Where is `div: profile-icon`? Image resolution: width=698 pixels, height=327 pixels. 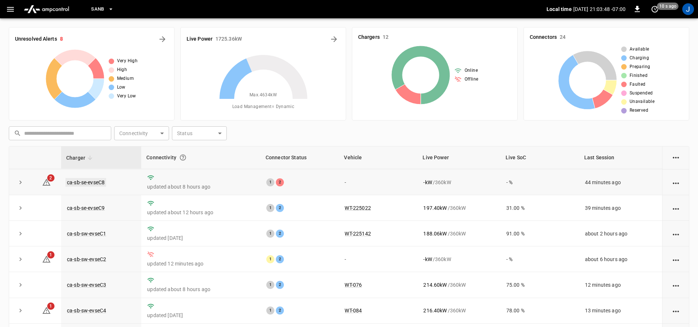 div: profile-icon is located at coordinates (688, 9).